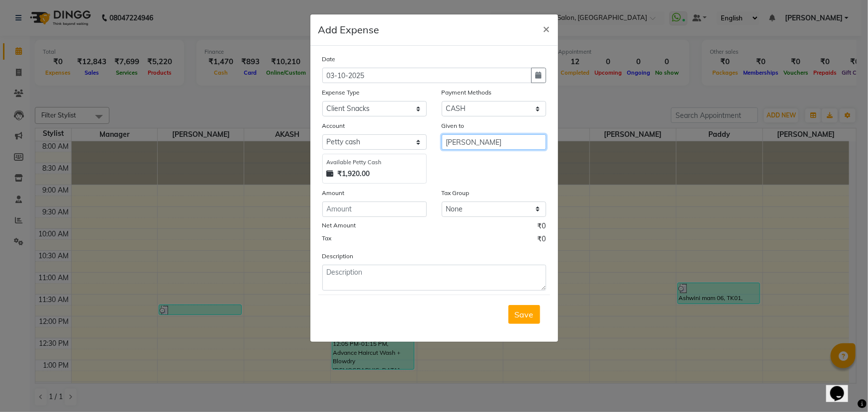  What do you see at coordinates (455, 193) in the screenshot?
I see `label: Tax Group` at bounding box center [455, 193].